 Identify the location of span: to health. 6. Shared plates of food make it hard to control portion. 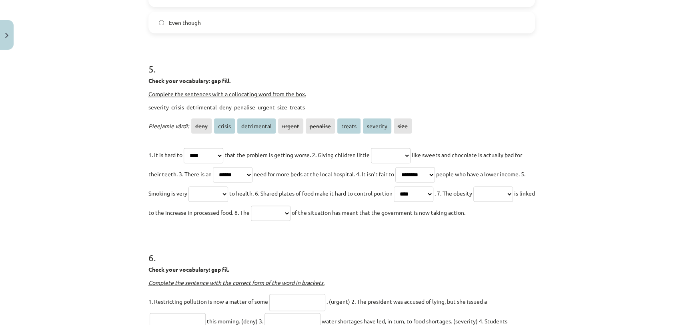
(311, 193).